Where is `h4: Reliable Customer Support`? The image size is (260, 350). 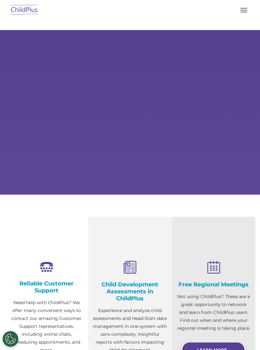 h4: Reliable Customer Support is located at coordinates (46, 287).